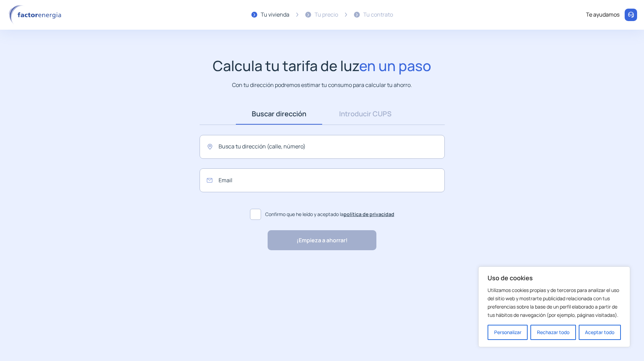 The width and height of the screenshot is (644, 361). I want to click on a: política de privacidad, so click(369, 214).